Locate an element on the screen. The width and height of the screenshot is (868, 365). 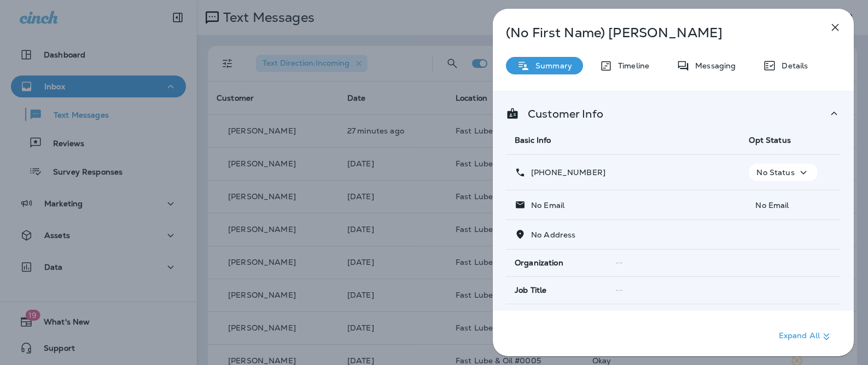
button: No Status is located at coordinates (783, 173).